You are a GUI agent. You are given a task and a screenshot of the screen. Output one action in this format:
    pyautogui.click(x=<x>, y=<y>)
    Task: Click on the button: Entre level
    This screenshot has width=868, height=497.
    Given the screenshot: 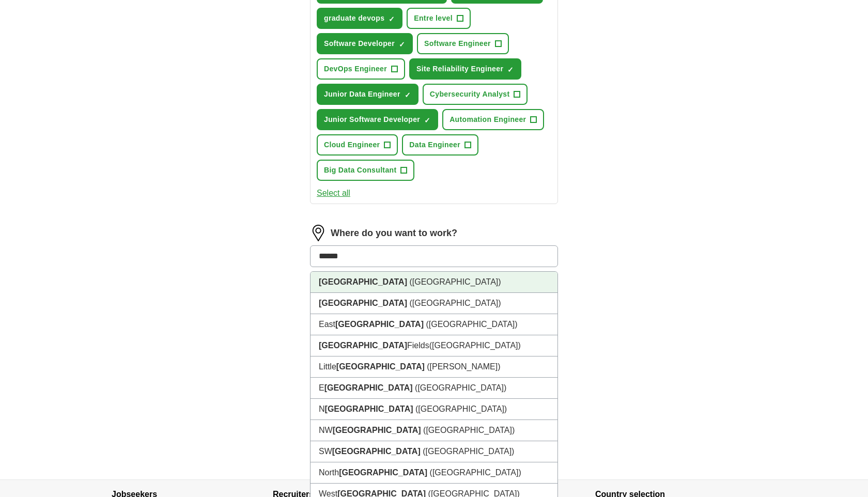 What is the action you would take?
    pyautogui.click(x=439, y=18)
    